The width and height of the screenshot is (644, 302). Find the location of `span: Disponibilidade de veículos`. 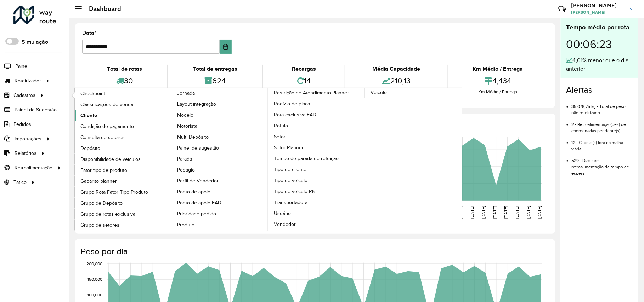

span: Disponibilidade de veículos is located at coordinates (110, 159).